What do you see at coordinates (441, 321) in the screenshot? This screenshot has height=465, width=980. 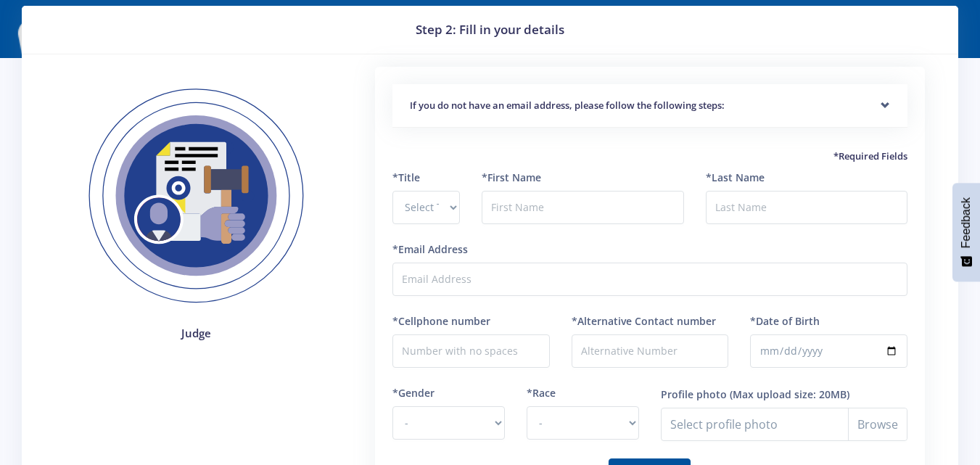 I see `label: *Cellphone number` at bounding box center [441, 321].